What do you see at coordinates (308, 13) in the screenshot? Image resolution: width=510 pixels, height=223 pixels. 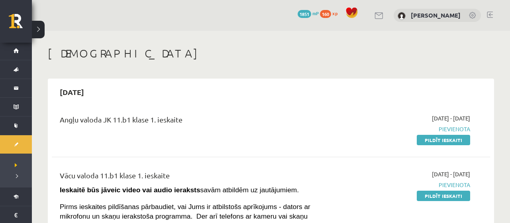 I see `a: 1851 mP` at bounding box center [308, 13].